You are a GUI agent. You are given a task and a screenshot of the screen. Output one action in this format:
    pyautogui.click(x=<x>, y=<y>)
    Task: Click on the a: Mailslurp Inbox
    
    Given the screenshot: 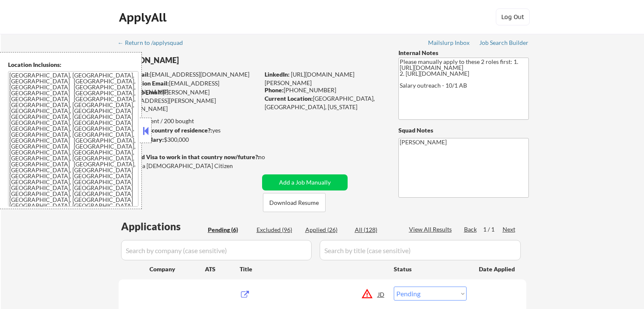 What is the action you would take?
    pyautogui.click(x=449, y=44)
    